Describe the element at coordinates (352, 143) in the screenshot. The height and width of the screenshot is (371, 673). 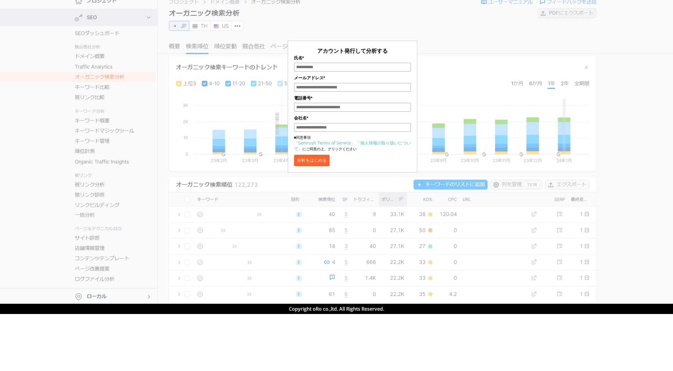
I see `p: ■同意事項 にご同意の上、クリックください` at that location.